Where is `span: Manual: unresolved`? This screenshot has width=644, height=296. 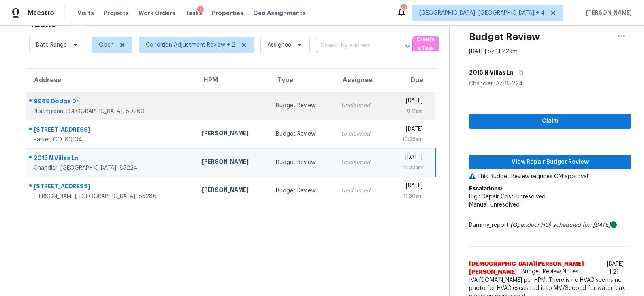 span: Manual: unresolved is located at coordinates (493, 205).